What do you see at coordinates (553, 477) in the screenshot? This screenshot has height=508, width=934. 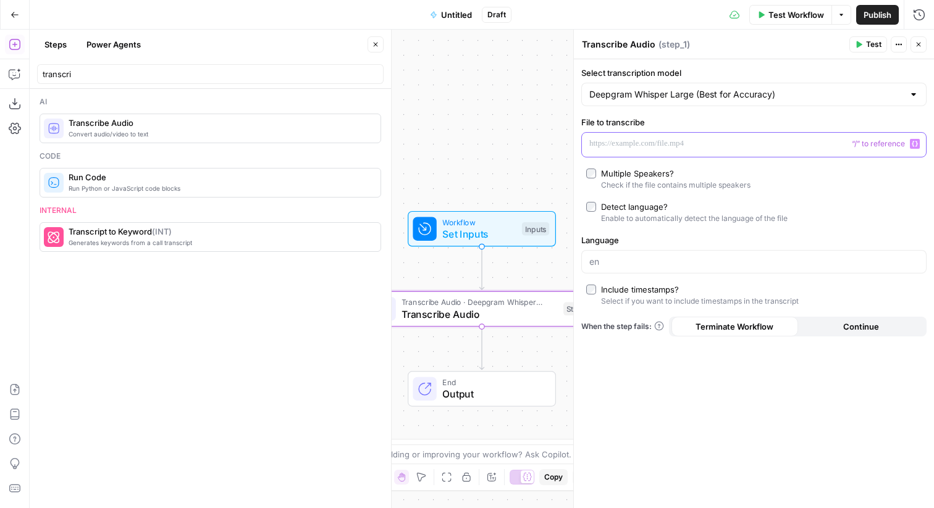 I see `span: Copy` at bounding box center [553, 477].